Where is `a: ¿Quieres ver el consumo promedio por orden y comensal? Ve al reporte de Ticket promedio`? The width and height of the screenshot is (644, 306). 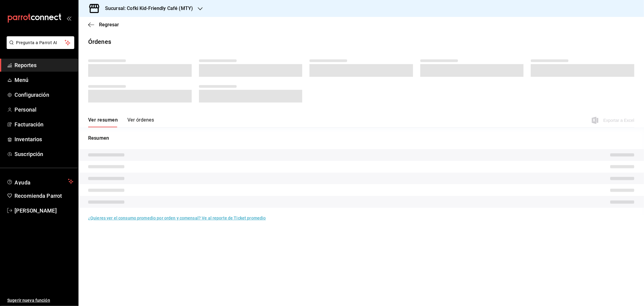
a: ¿Quieres ver el consumo promedio por orden y comensal? Ve al reporte de Ticket promedio is located at coordinates (177, 218).